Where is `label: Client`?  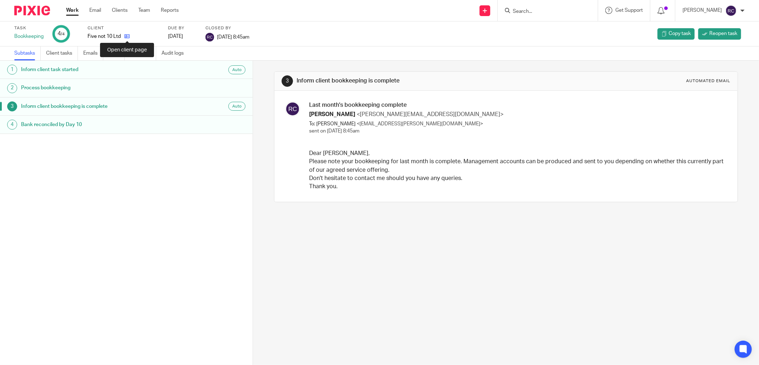 label: Client is located at coordinates (123, 28).